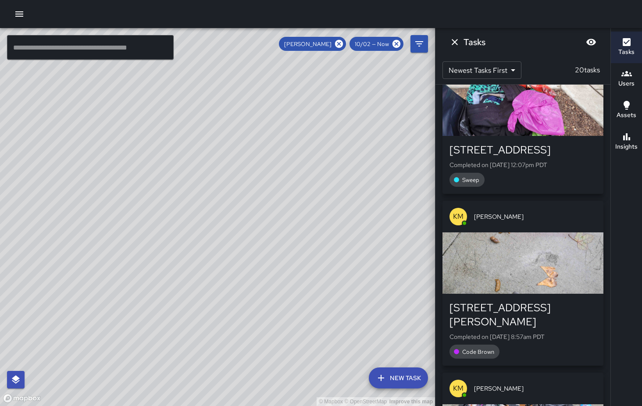 This screenshot has width=642, height=406. I want to click on p: 20 tasks, so click(587, 70).